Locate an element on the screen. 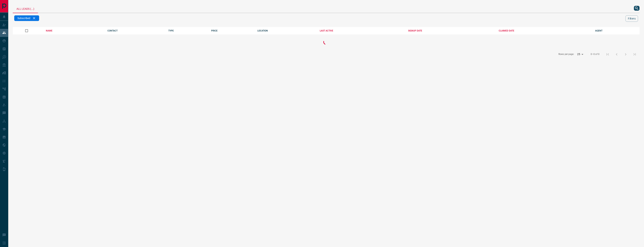 The width and height of the screenshot is (644, 247). div: LAST ACTIVE is located at coordinates (361, 31).